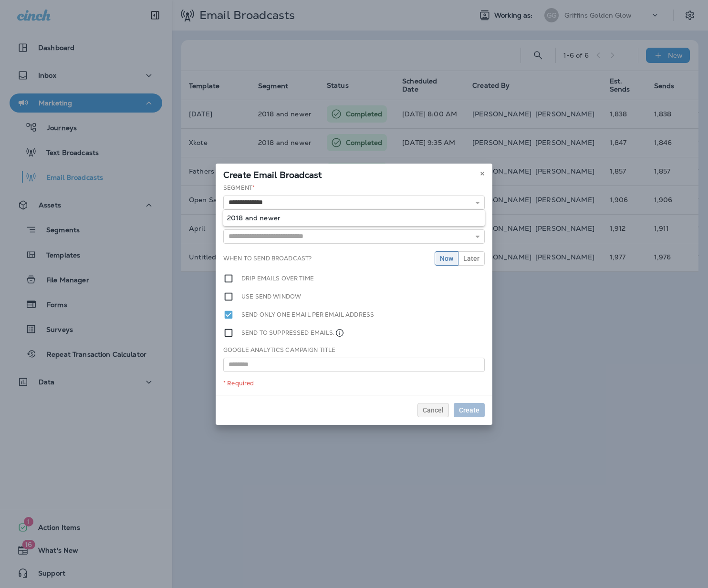  What do you see at coordinates (293, 333) in the screenshot?
I see `label: Send to suppressed emails.` at bounding box center [293, 333].